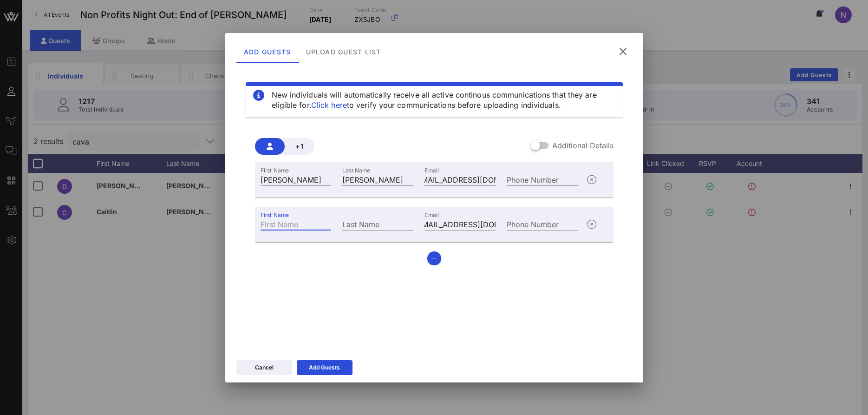 This screenshot has height=415, width=868. What do you see at coordinates (583, 145) in the screenshot?
I see `label: Additional Details` at bounding box center [583, 145].